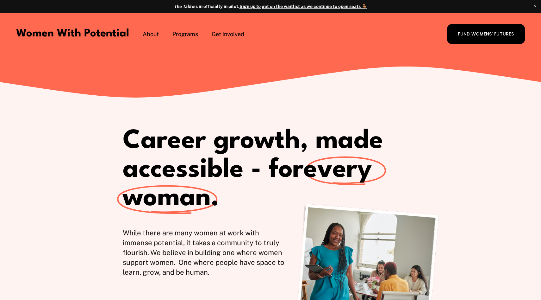  Describe the element at coordinates (303, 6) in the screenshot. I see `a: Sign up to get on the waitlist as we continue to open seats 🪑` at that location.